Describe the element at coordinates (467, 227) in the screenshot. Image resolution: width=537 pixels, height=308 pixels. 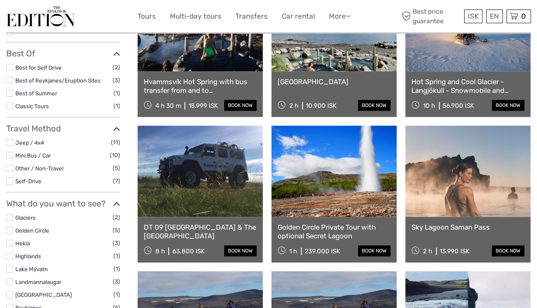
I see `a: Sky Lagoon Saman Pass` at that location.